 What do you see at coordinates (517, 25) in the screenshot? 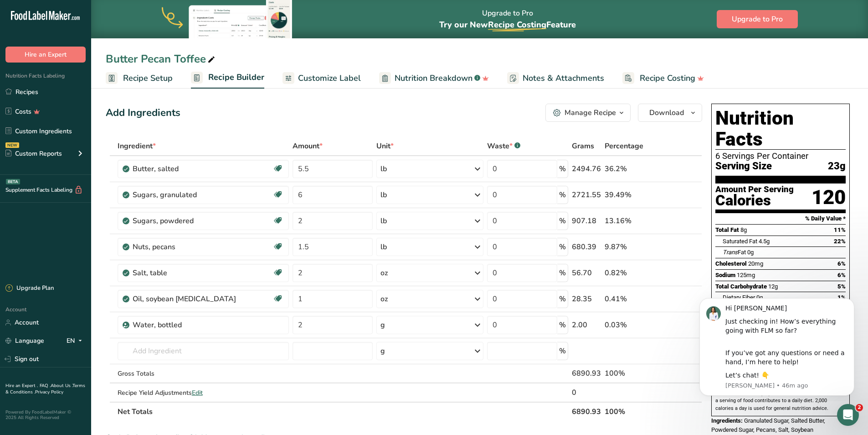
I see `span: Recipe Costing` at bounding box center [517, 25].